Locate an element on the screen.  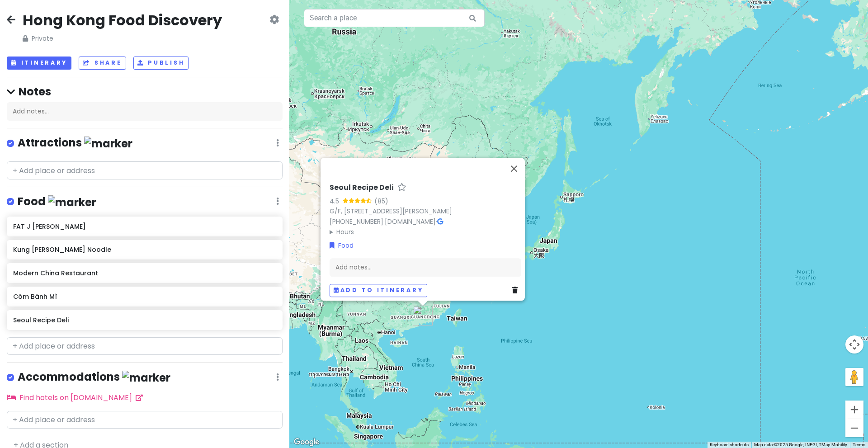
span: Private is located at coordinates (122, 39).